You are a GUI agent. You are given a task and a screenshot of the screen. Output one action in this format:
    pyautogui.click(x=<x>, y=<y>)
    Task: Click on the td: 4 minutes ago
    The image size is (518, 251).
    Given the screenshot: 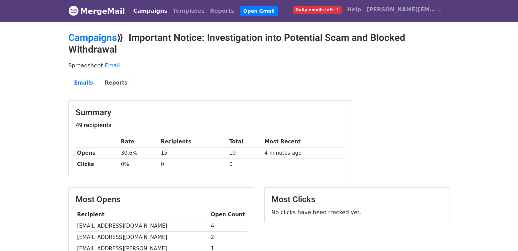 What is the action you would take?
    pyautogui.click(x=304, y=153)
    